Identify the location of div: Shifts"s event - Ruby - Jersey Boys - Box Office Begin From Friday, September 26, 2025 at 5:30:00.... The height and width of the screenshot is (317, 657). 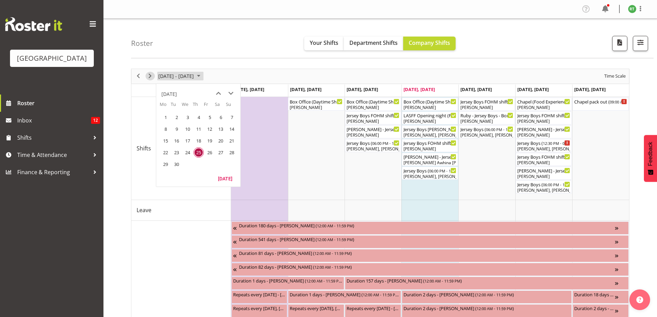
(487, 118).